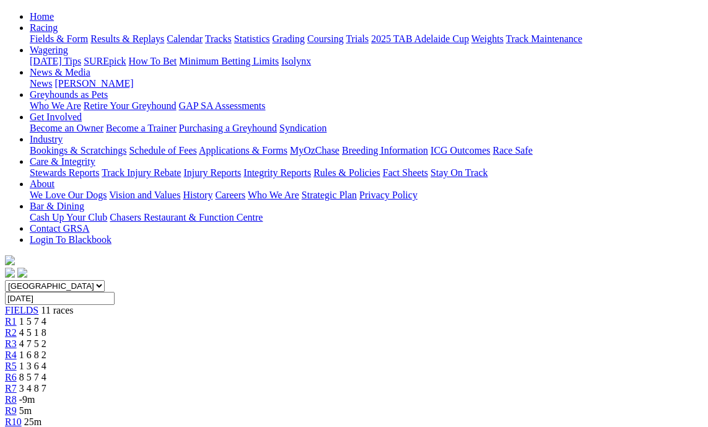 This screenshot has width=708, height=427. What do you see at coordinates (57, 310) in the screenshot?
I see `span: 11 races` at bounding box center [57, 310].